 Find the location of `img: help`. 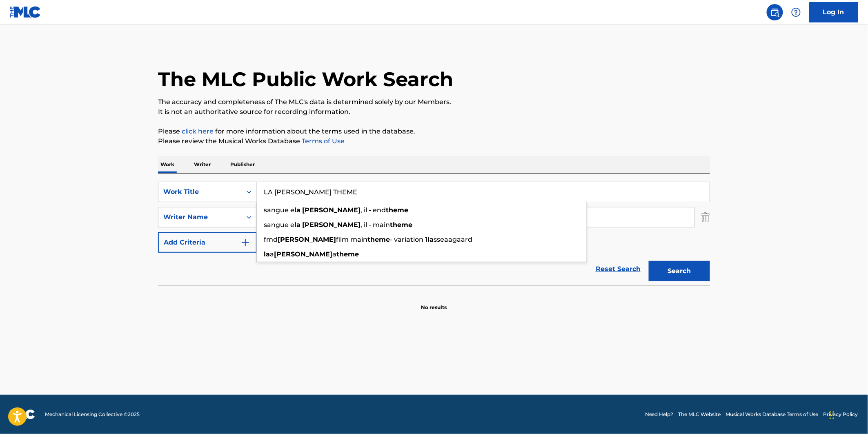

img: help is located at coordinates (796, 12).